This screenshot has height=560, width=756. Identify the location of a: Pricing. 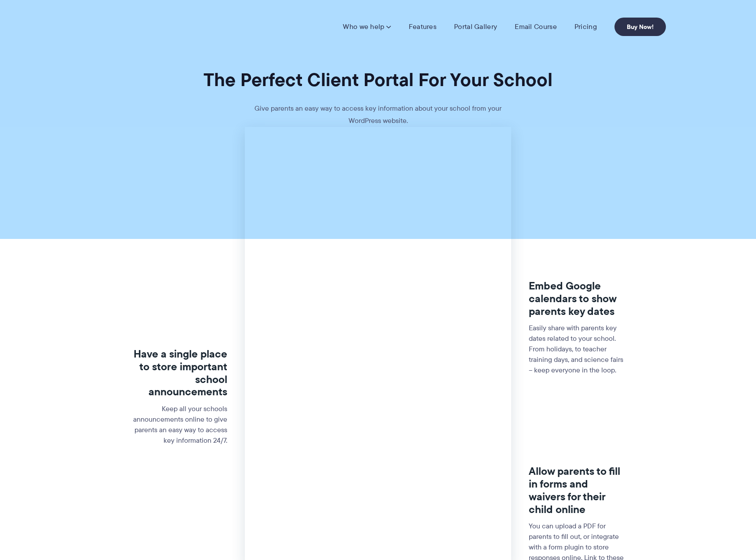
(585, 26).